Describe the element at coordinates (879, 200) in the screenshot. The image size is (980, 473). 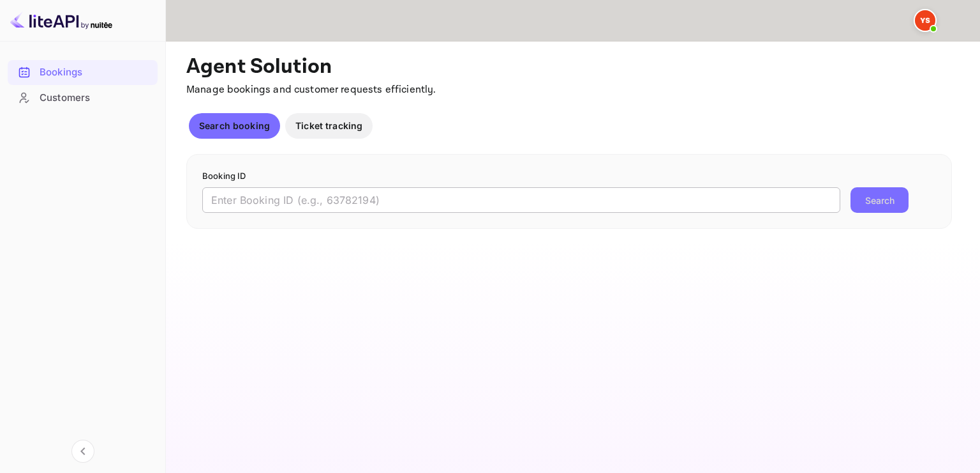
I see `button: Search` at that location.